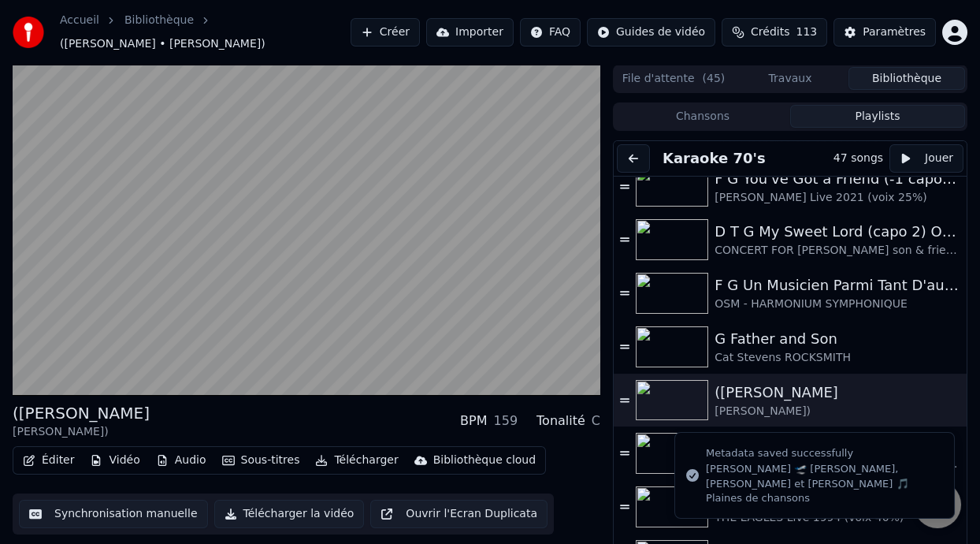 The width and height of the screenshot is (980, 544). Describe the element at coordinates (702, 116) in the screenshot. I see `button: Chansons` at that location.